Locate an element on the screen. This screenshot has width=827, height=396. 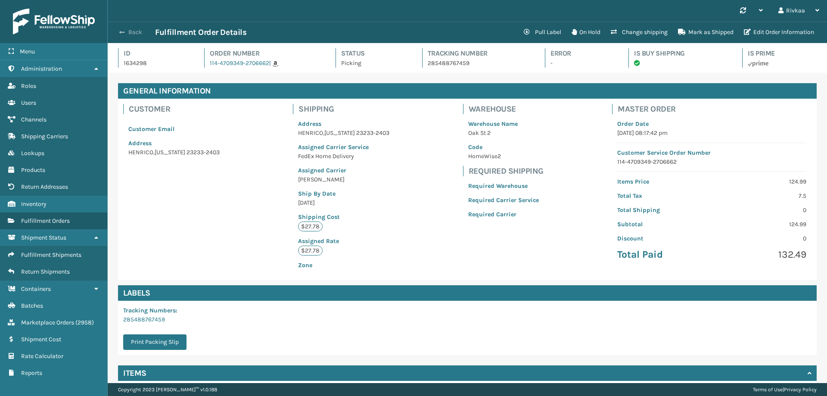
p: Discount is located at coordinates (662, 238).